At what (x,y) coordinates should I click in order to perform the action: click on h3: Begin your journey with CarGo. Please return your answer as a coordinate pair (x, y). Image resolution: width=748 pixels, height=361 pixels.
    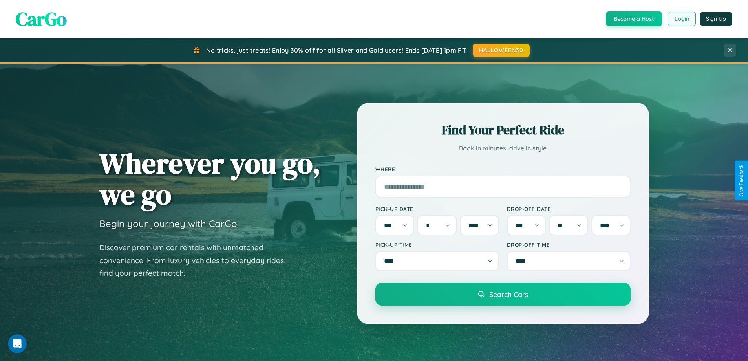
    Looking at the image, I should click on (168, 223).